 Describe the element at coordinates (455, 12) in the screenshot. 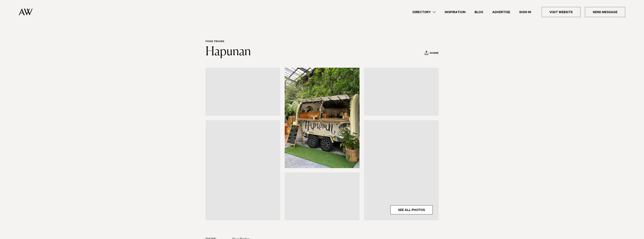

I see `a: Inspiration` at that location.